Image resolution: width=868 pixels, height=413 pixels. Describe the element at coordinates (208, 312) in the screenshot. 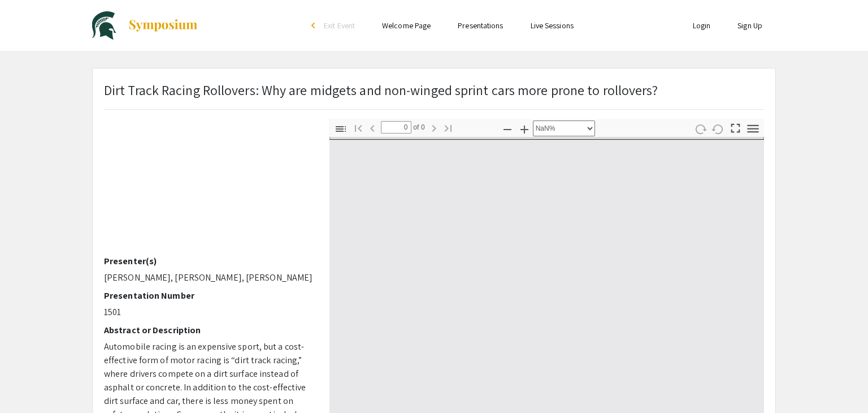

I see `p: 1501` at that location.